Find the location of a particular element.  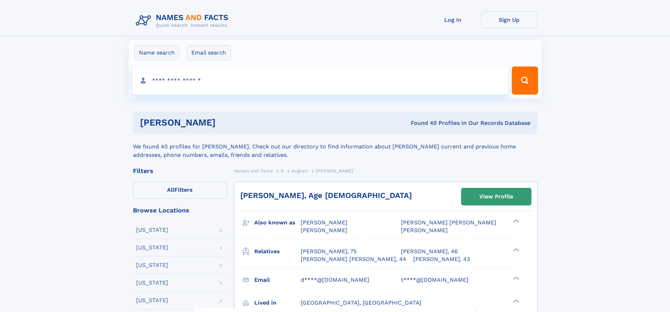

h3: Relatives is located at coordinates (277, 251).